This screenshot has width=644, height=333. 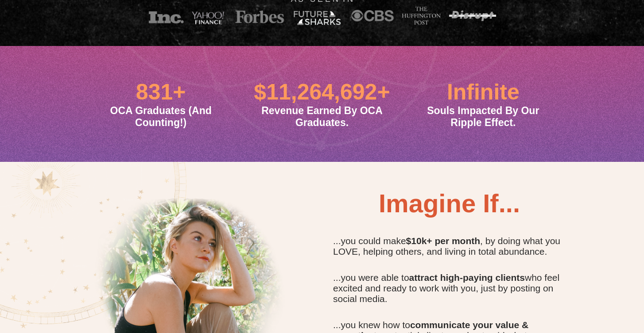 What do you see at coordinates (449, 288) in the screenshot?
I see `div: ...you were able to who feel excited and ready to work with you, just by posting on social media.` at bounding box center [449, 288].